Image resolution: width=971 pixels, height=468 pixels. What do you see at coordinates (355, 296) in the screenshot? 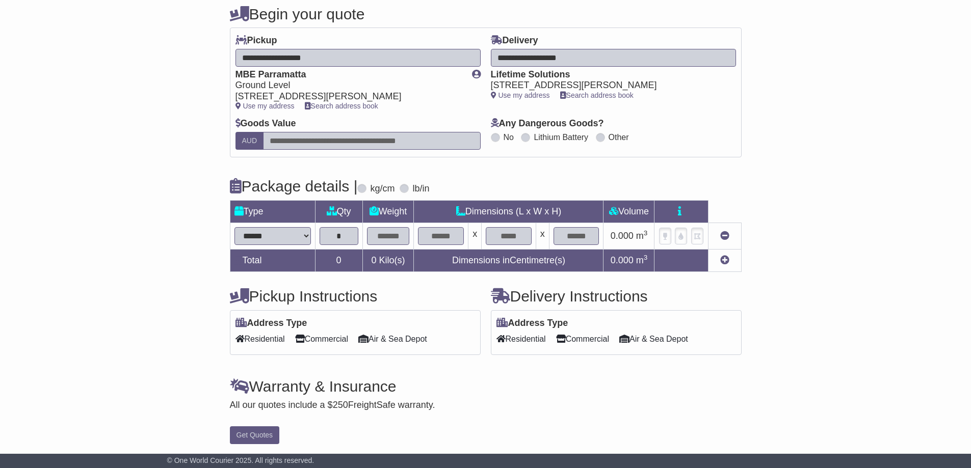
I see `h4: Pickup Instructions` at bounding box center [355, 296].